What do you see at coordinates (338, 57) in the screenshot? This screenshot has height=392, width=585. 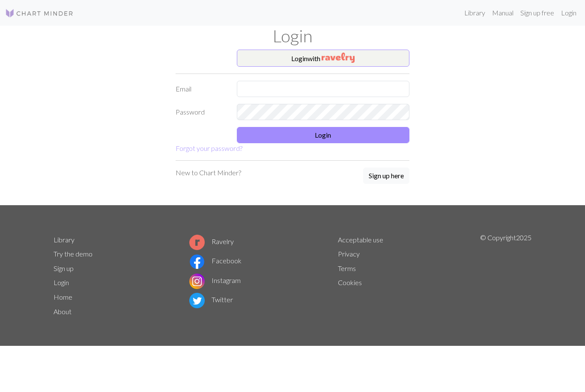 I see `img: Ravelry` at bounding box center [338, 57].